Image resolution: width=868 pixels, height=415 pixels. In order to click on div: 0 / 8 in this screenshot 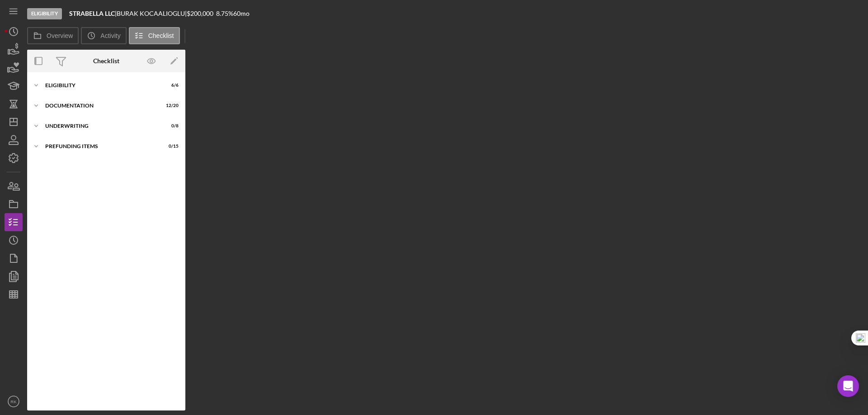, I will do `click(171, 126)`.